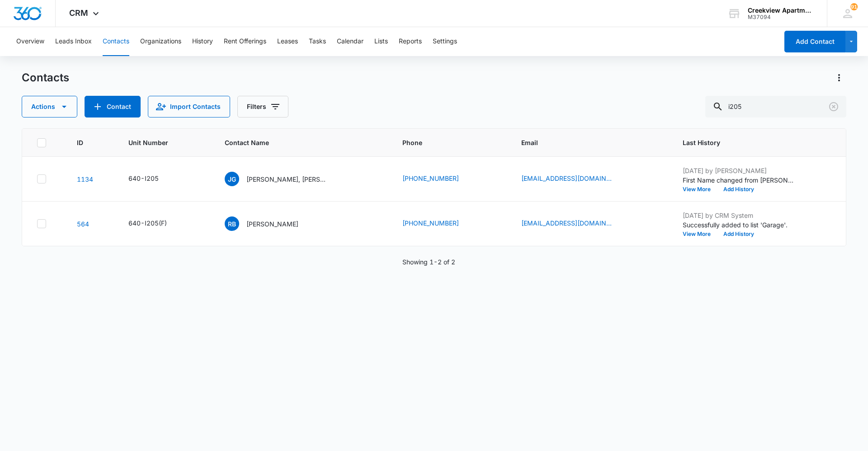  I want to click on button: Tasks, so click(317, 42).